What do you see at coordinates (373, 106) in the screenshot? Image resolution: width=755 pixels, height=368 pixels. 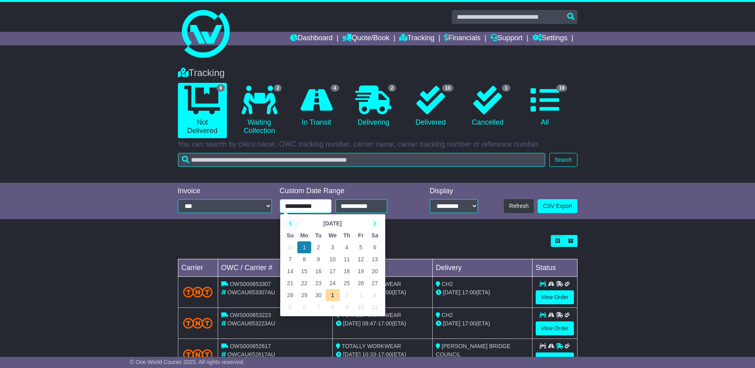 I see `a: 2 Delivering` at bounding box center [373, 106].